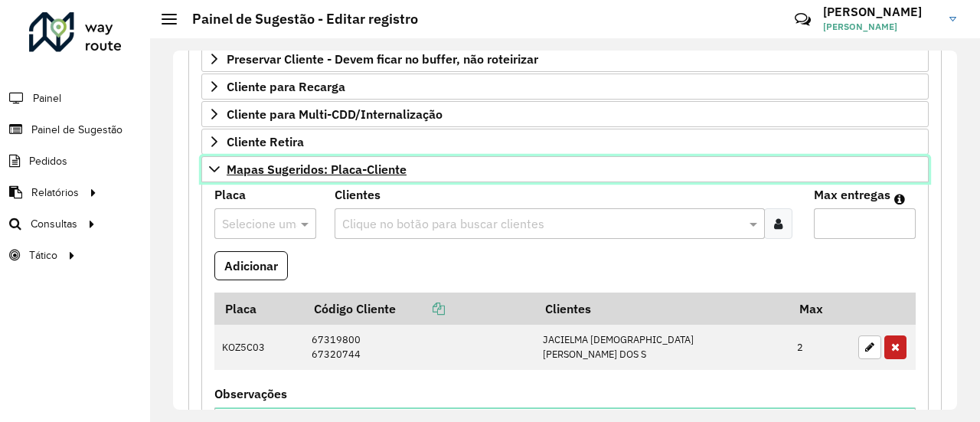 The image size is (980, 422). I want to click on a: Cliente para Recarga, so click(565, 87).